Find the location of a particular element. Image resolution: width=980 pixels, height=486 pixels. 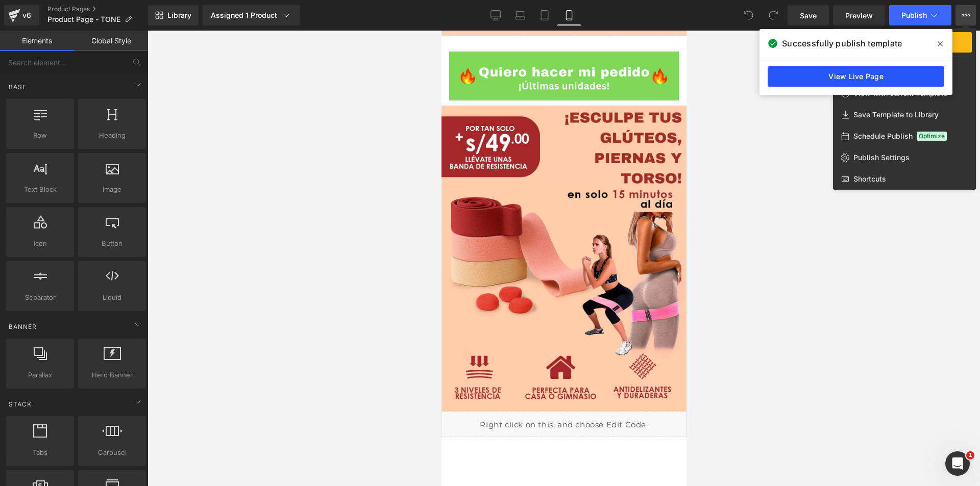

span: 1 is located at coordinates (971, 455).